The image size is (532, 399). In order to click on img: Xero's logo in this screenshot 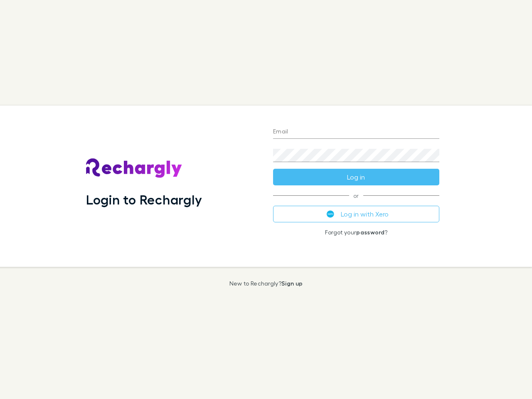, I will do `click(331, 214)`.